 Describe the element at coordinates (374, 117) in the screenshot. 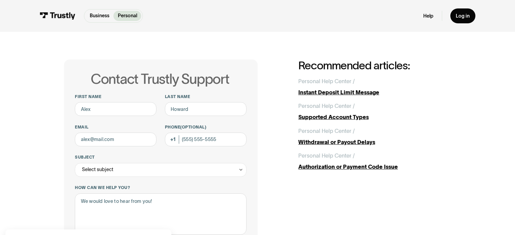

I see `div: Supported Account Types` at that location.